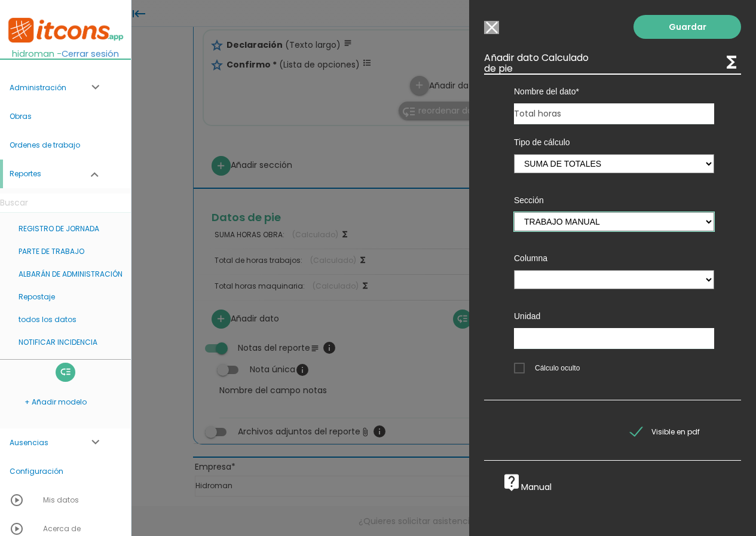 This screenshot has width=756, height=536. I want to click on a: live_helpManual, so click(526, 487).